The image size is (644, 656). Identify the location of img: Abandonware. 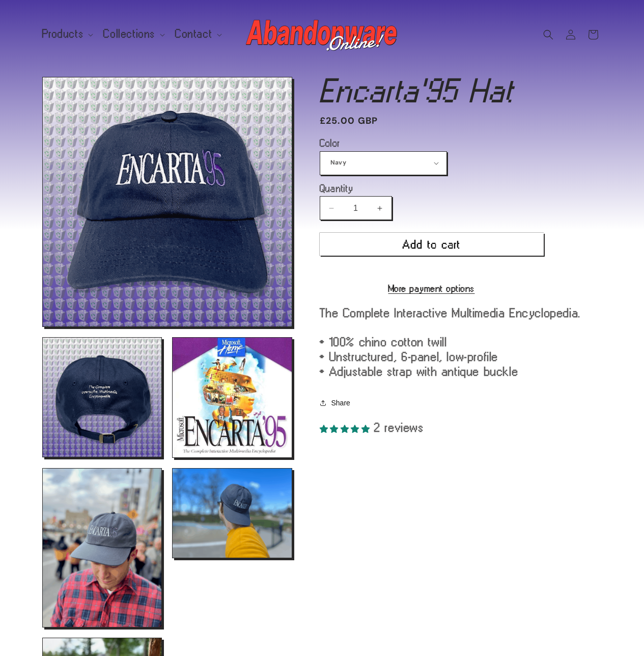
(322, 35).